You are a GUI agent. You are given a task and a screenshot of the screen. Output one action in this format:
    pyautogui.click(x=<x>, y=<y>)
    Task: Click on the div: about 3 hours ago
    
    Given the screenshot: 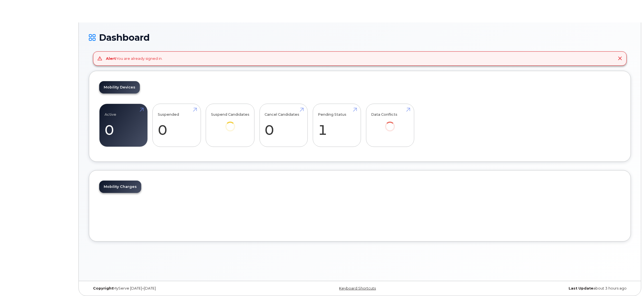 What is the action you would take?
    pyautogui.click(x=540, y=288)
    